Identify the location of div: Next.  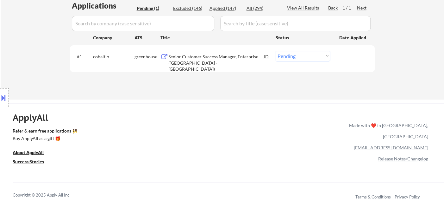
(362, 8).